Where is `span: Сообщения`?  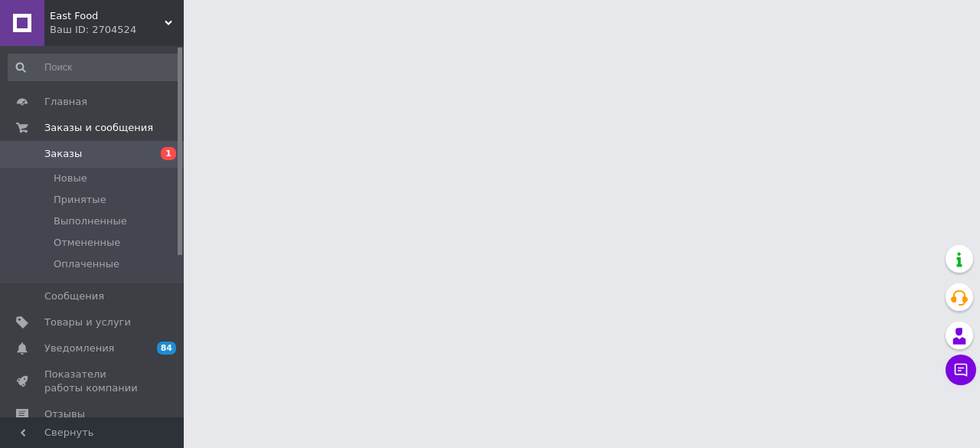
span: Сообщения is located at coordinates (74, 297).